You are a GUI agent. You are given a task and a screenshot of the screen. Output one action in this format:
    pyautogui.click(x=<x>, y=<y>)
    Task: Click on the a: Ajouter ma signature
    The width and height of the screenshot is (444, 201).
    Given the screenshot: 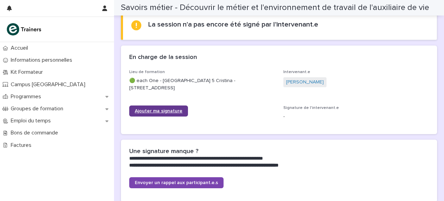 What is the action you would take?
    pyautogui.click(x=158, y=111)
    